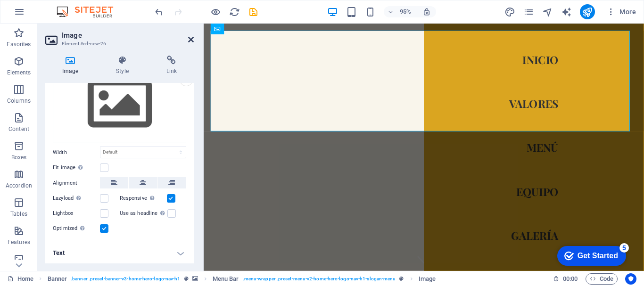 Image resolution: width=644 pixels, height=286 pixels. Describe the element at coordinates (427, 12) in the screenshot. I see `i: On resize automatically adjust zoom level to fit chosen device.` at that location.